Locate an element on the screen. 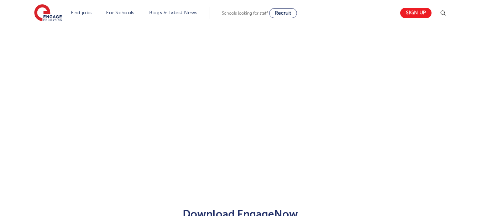 The width and height of the screenshot is (481, 216). a: Recruit is located at coordinates (283, 13).